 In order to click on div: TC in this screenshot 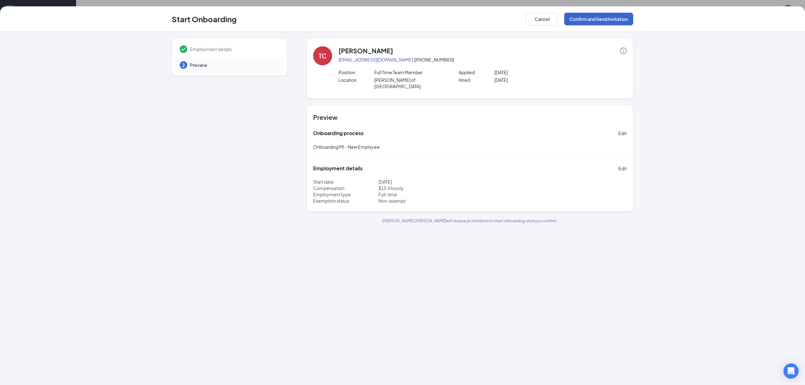, I will do `click(323, 56)`.